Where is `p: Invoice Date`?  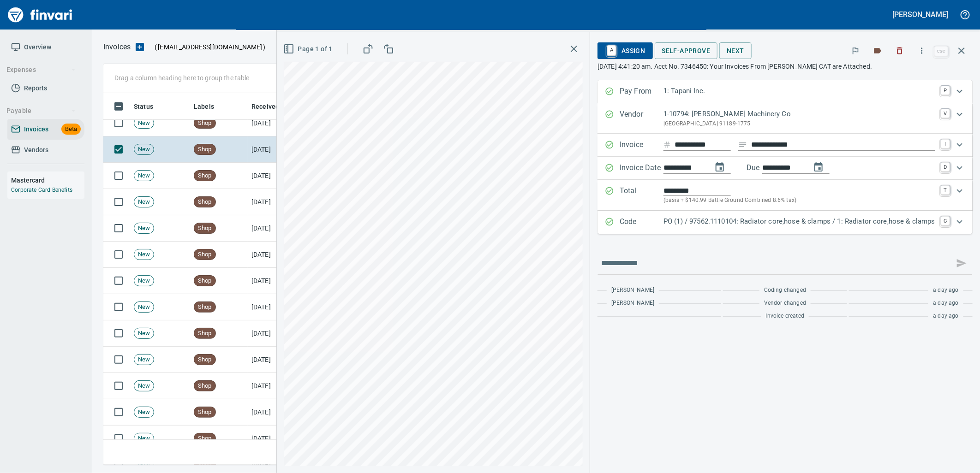 p: Invoice Date is located at coordinates (641, 168).